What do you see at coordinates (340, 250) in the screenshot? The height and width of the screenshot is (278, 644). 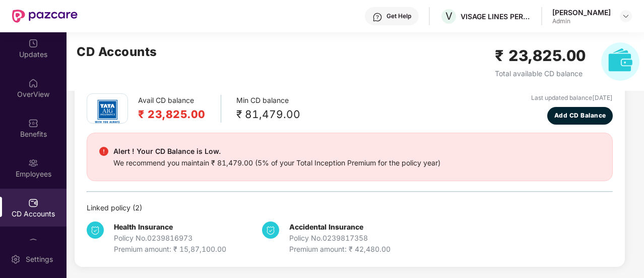 I see `div: Premium amount: ₹ 42,480.00` at bounding box center [340, 250].